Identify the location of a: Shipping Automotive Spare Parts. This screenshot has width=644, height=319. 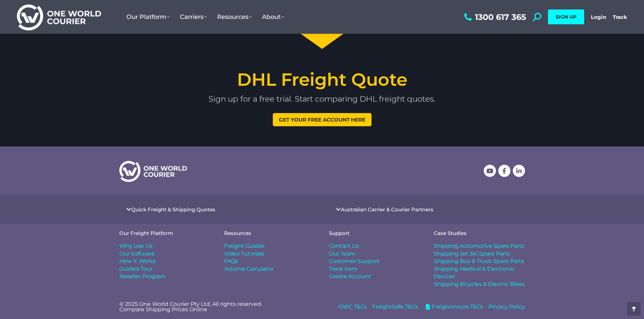
(479, 246).